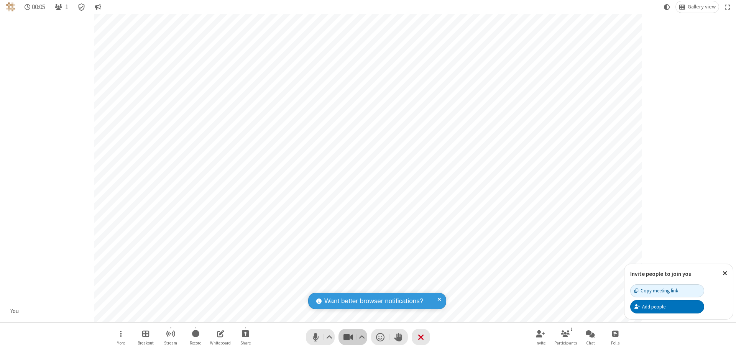 The image size is (736, 351). I want to click on span: 00:05, so click(38, 7).